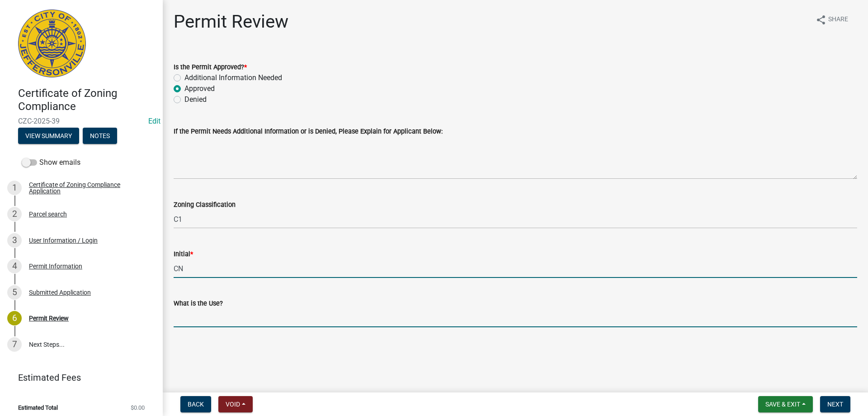 This screenshot has width=868, height=416. What do you see at coordinates (87, 100) in the screenshot?
I see `h4: Certificate of Zoning Compliance` at bounding box center [87, 100].